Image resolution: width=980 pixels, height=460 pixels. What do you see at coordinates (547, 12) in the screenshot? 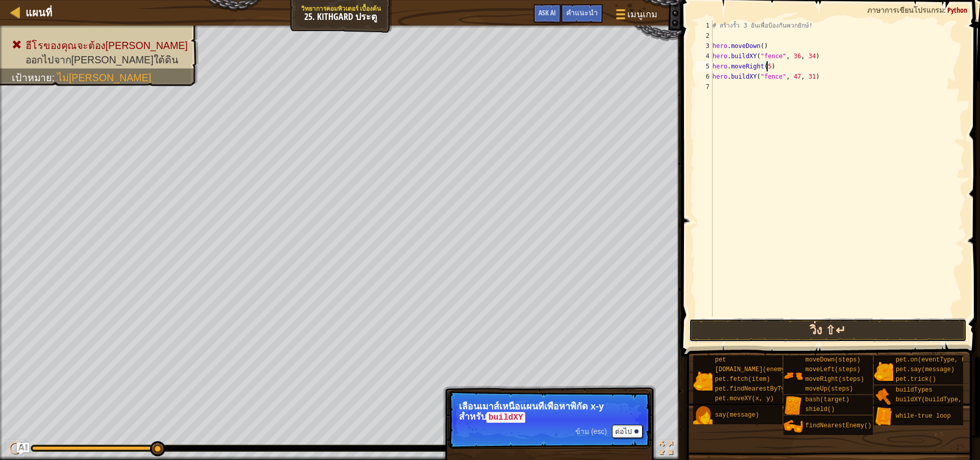
I see `span: Ask AI` at bounding box center [547, 12].